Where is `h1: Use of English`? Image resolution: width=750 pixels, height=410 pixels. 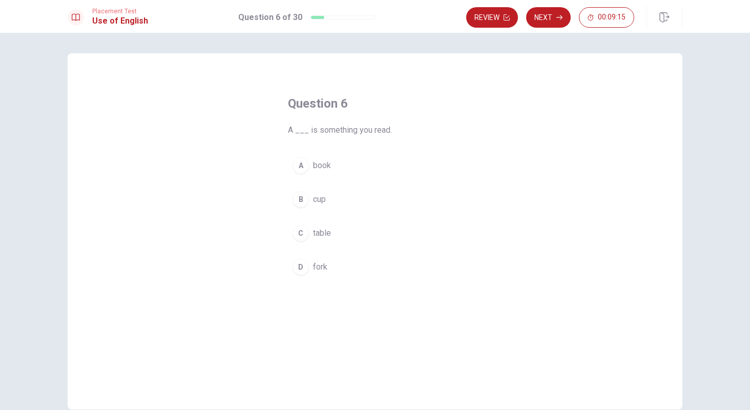
h1: Use of English is located at coordinates (120, 21).